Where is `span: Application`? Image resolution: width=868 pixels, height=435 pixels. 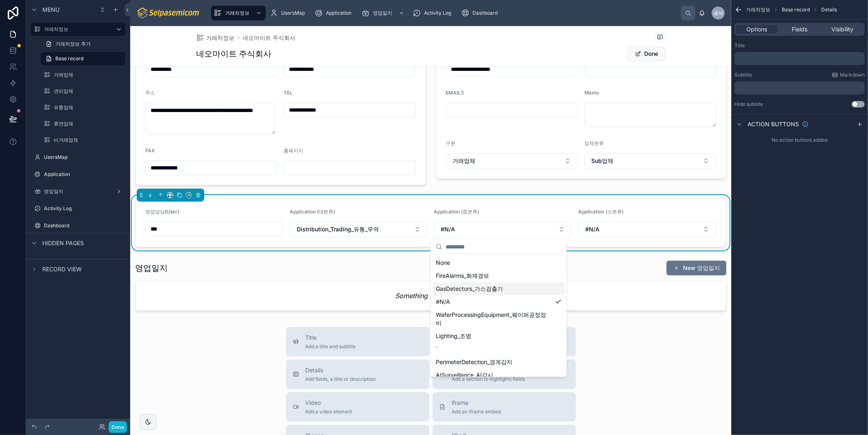
span: Application is located at coordinates (338, 13).